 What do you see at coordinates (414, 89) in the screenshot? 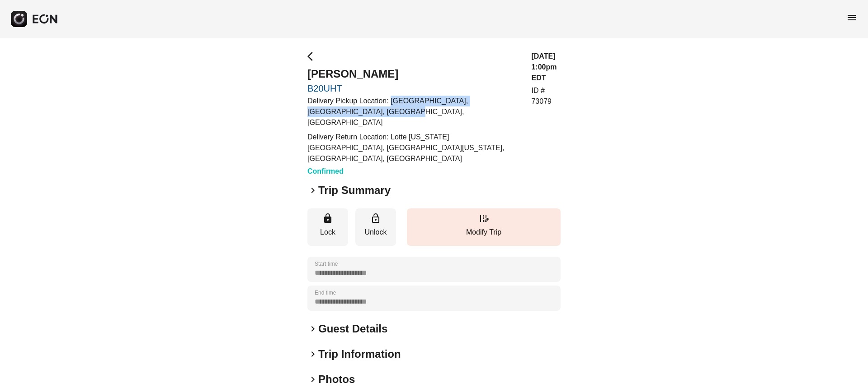
I see `a: B20UHT` at bounding box center [414, 89].